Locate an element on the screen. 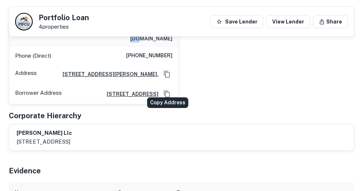 The height and width of the screenshot is (191, 363). p: Address is located at coordinates (26, 74).